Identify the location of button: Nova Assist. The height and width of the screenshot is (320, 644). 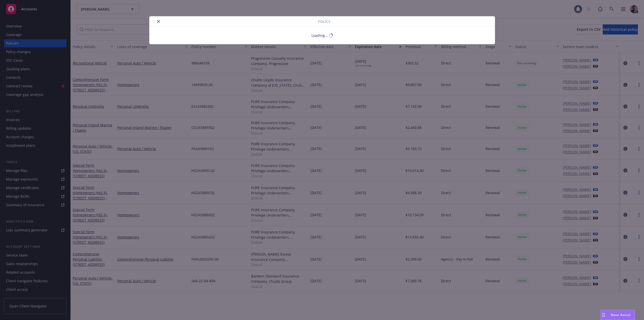
(618, 315).